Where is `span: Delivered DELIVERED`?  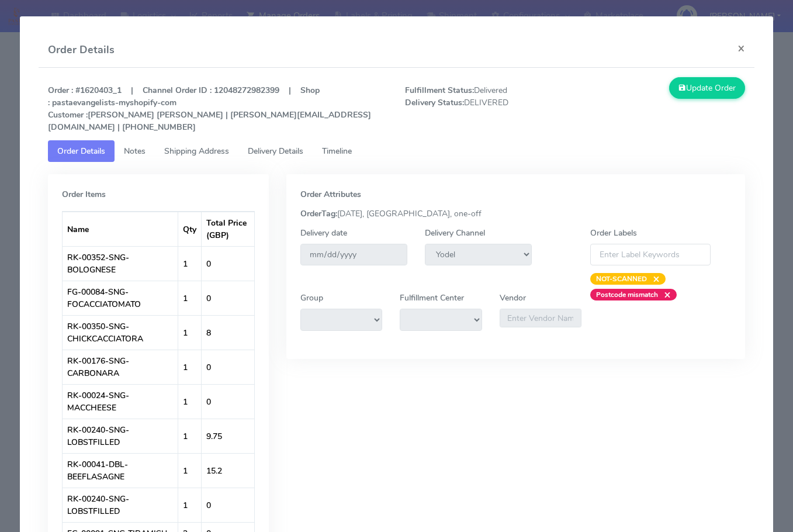
span: Delivered DELIVERED is located at coordinates (486, 109).